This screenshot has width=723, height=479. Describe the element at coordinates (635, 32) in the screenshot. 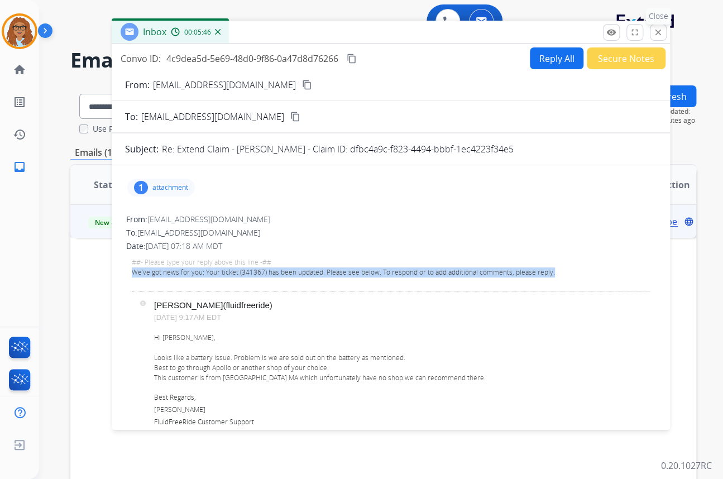

I see `mat-icon: fullscreen` at that location.